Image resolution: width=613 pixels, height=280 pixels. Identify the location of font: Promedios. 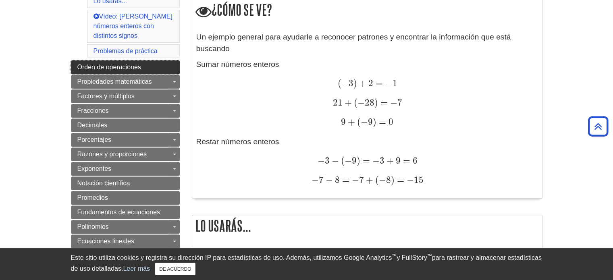
(93, 198).